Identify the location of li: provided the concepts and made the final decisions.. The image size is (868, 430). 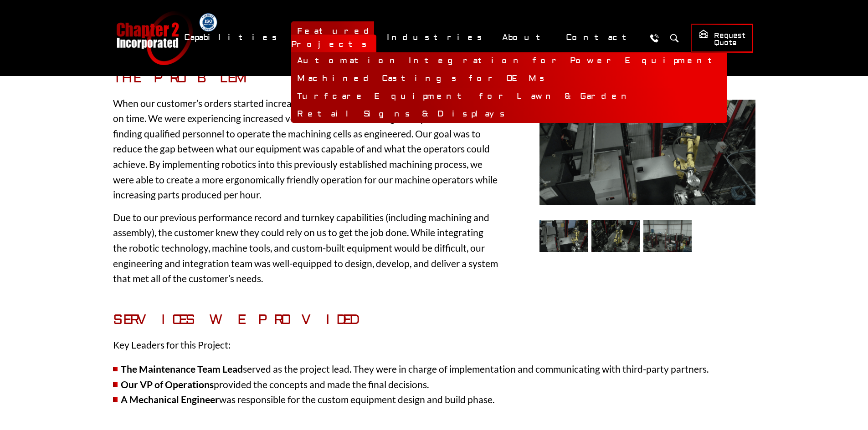
(434, 385).